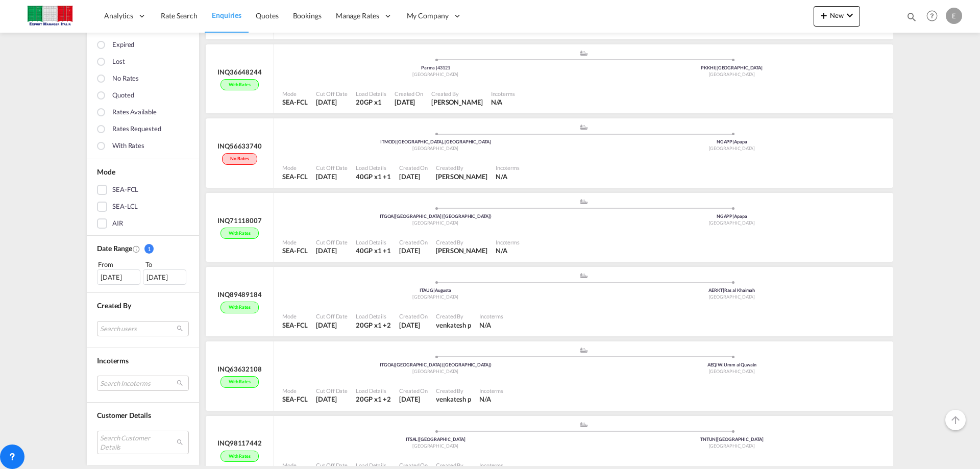  What do you see at coordinates (123, 96) in the screenshot?
I see `div: Quoted` at bounding box center [123, 96].